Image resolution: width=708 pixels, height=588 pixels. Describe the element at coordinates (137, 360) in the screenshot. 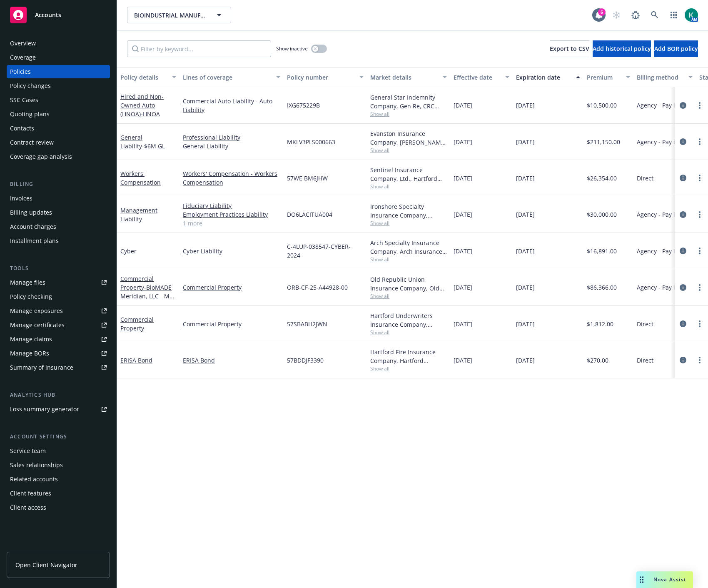

I see `a: ERISA Bond` at that location.